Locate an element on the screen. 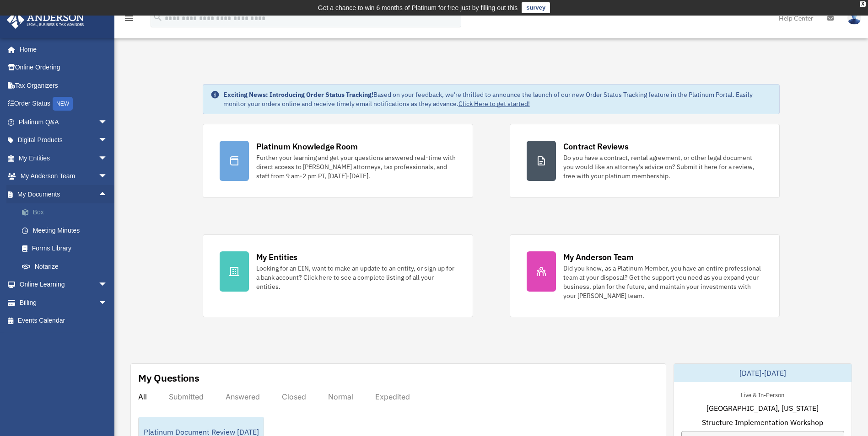  a: Online Ordering is located at coordinates (64, 68).